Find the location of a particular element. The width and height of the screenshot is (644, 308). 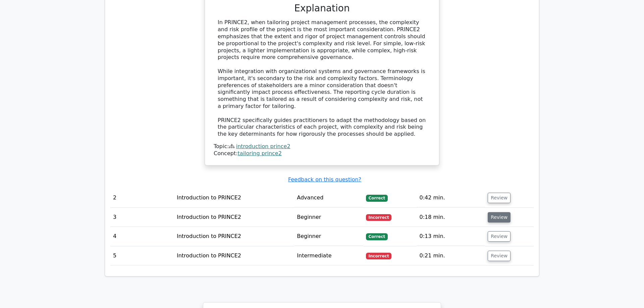

h3: Explanation is located at coordinates (322, 8).